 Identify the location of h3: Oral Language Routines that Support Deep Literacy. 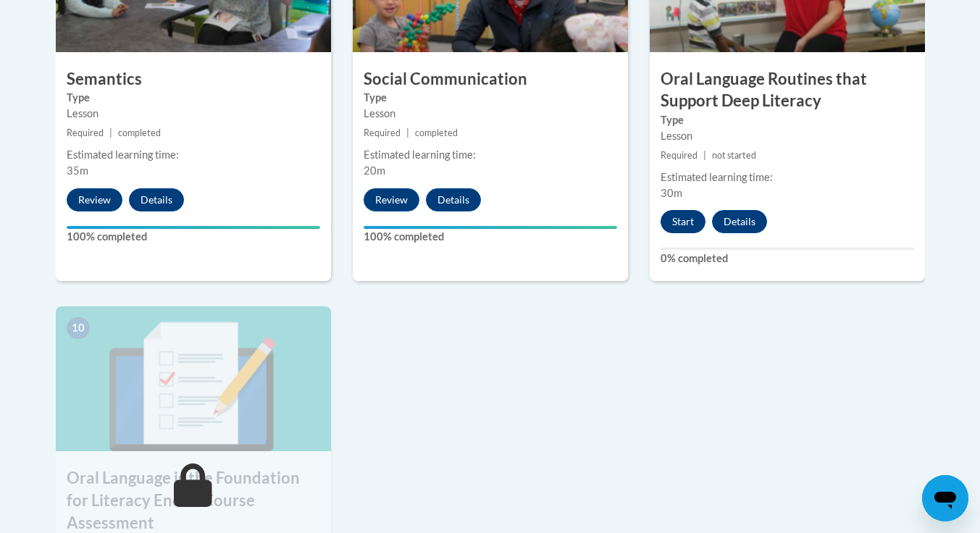
(787, 91).